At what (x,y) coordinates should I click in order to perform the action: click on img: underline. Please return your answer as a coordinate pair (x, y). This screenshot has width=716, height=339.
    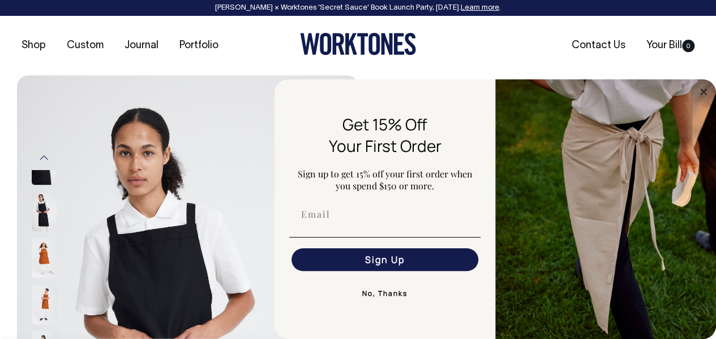
    Looking at the image, I should click on (385, 237).